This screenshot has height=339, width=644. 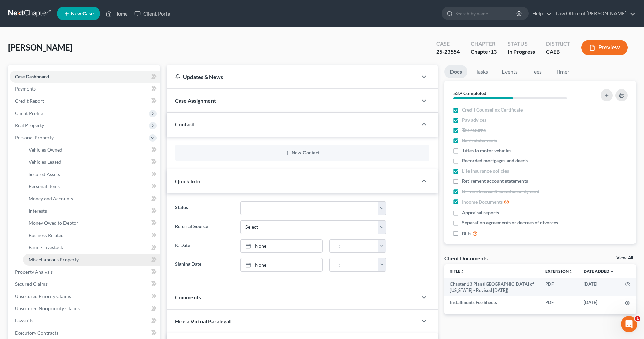 What do you see at coordinates (521, 44) in the screenshot?
I see `div: Status` at bounding box center [521, 44].